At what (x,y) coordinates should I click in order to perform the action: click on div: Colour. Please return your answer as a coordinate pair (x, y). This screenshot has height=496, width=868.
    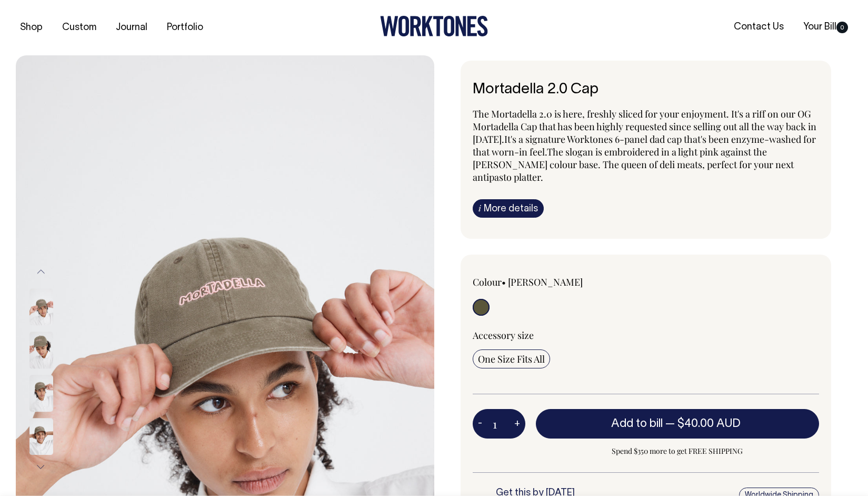
    Looking at the image, I should click on (542, 282).